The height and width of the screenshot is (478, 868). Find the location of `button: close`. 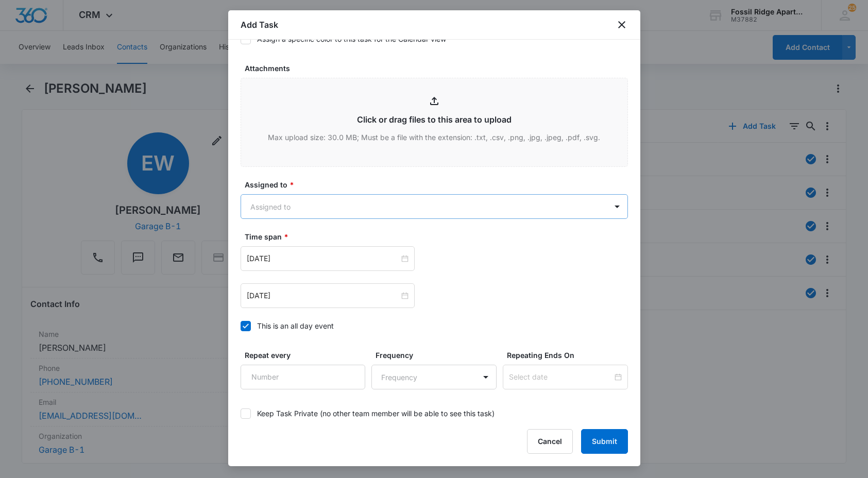

button: close is located at coordinates (622, 25).